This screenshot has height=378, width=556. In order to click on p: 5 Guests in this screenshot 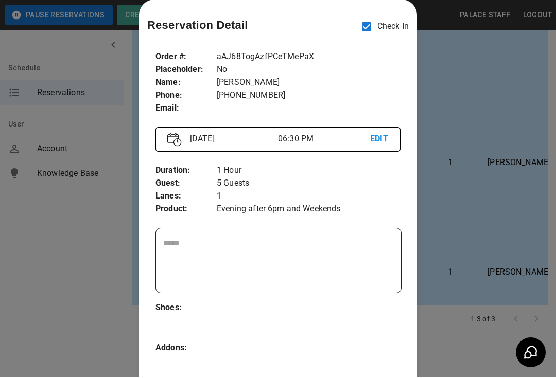, I will do `click(308, 184)`.